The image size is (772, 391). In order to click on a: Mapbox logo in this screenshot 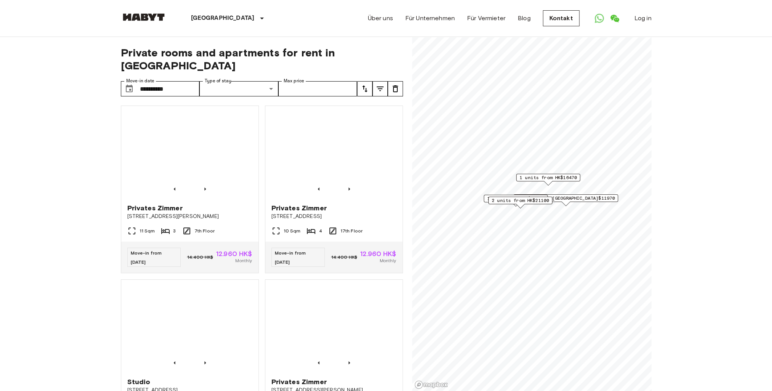, I will do `click(431, 385)`.